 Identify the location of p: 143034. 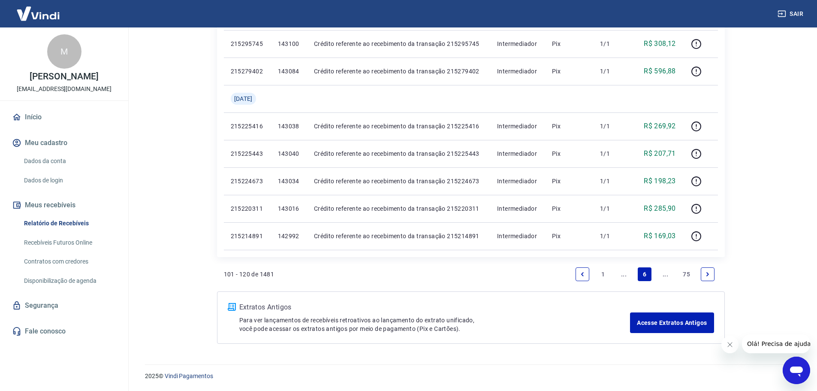
(289, 181).